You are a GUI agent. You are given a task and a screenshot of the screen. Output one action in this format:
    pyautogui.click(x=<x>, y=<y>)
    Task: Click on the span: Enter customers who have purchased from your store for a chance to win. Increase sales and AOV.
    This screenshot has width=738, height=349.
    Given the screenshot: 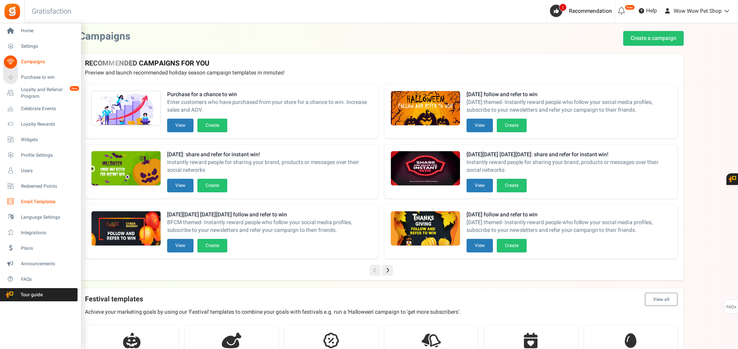 What is the action you would take?
    pyautogui.click(x=270, y=106)
    